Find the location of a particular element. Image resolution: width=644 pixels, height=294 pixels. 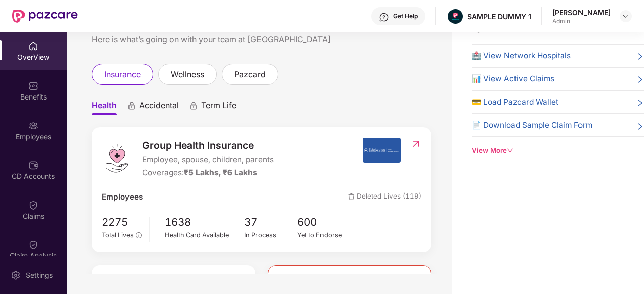

div: SAMPLE DUMMY 1 is located at coordinates (499, 16).